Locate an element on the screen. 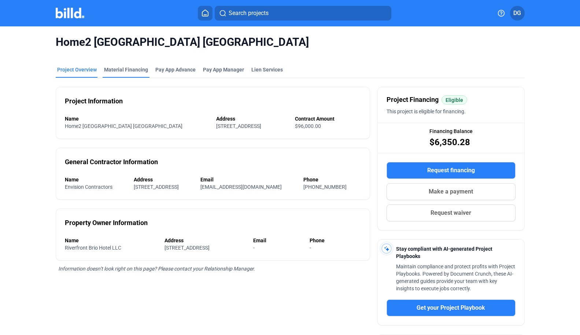 The width and height of the screenshot is (580, 335). div: Lien Services is located at coordinates (267, 70).